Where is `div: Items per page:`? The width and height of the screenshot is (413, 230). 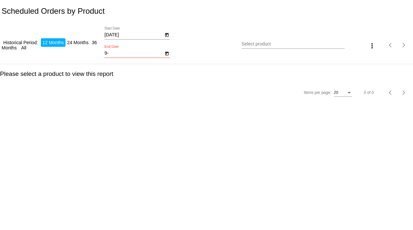
div: Items per page: is located at coordinates (318, 93).